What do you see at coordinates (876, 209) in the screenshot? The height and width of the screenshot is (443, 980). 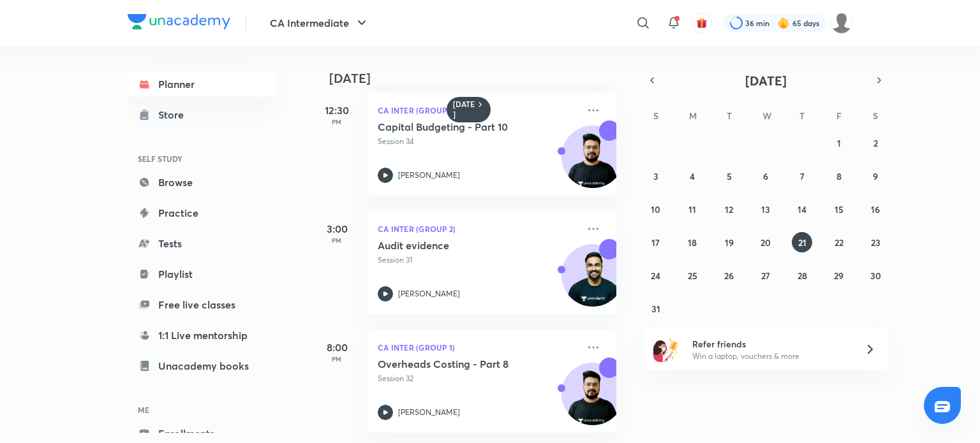 I see `button: August 16, 2025` at bounding box center [876, 209].